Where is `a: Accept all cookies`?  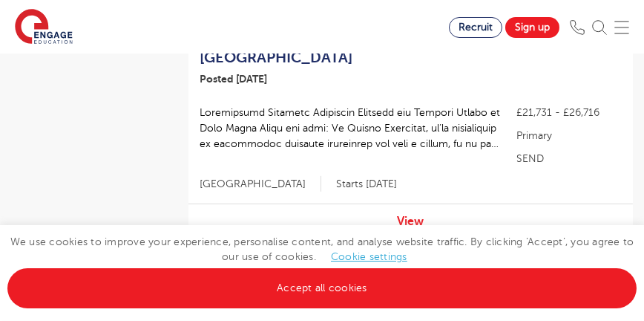
a: Accept all cookies is located at coordinates (322, 288).